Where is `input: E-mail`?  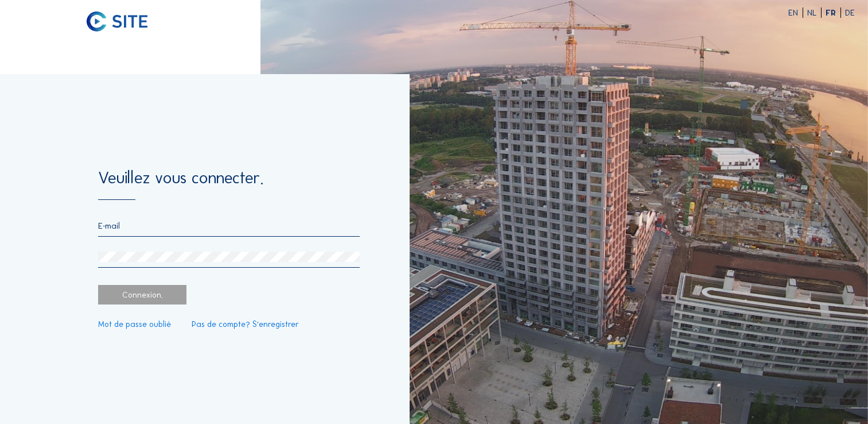
input: E-mail is located at coordinates (229, 226).